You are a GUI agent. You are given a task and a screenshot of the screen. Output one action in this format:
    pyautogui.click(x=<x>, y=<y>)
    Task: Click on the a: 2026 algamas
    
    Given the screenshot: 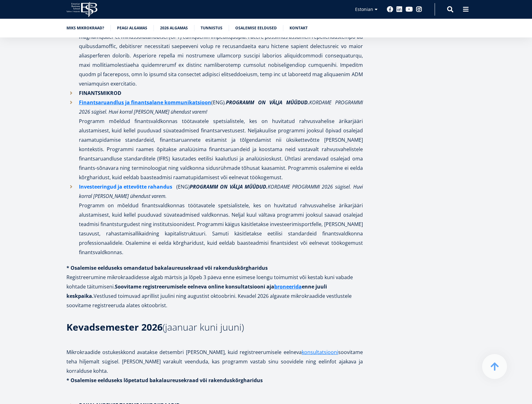 What is the action you would take?
    pyautogui.click(x=174, y=28)
    